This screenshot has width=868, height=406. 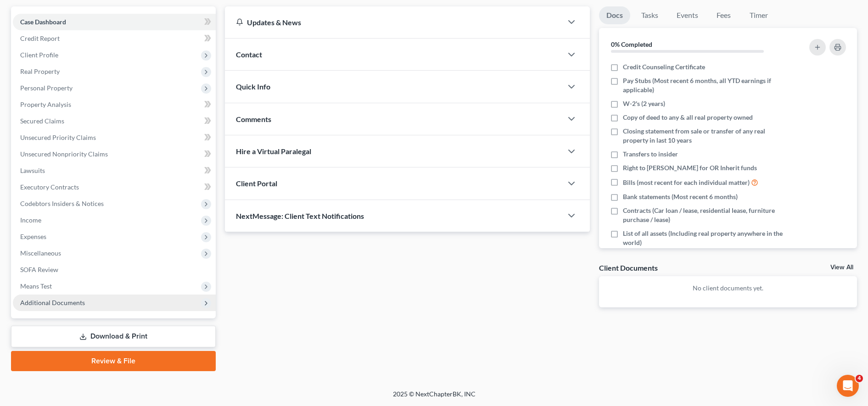 I want to click on a: Lawsuits, so click(x=115, y=170).